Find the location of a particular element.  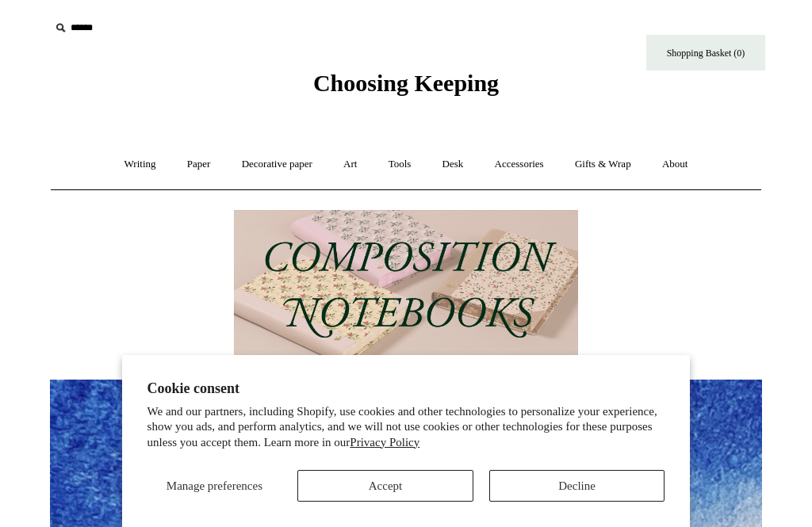

button: Manage preferences is located at coordinates (215, 486).